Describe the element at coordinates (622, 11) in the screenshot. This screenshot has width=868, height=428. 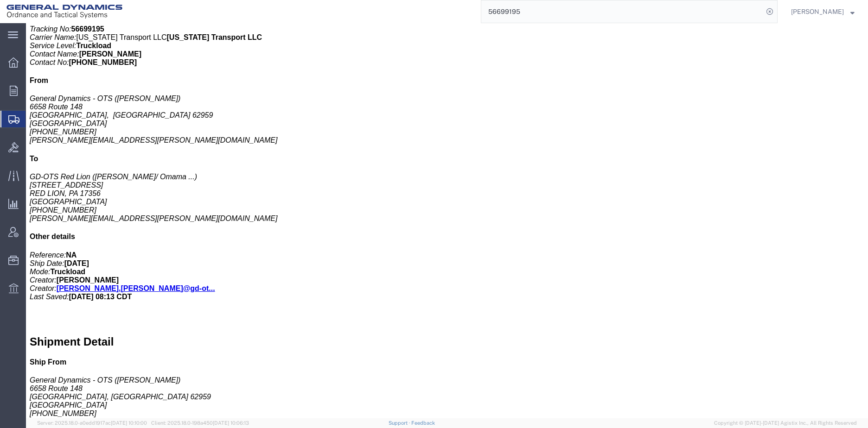
I see `input: Search for shipment number, reference number` at that location.